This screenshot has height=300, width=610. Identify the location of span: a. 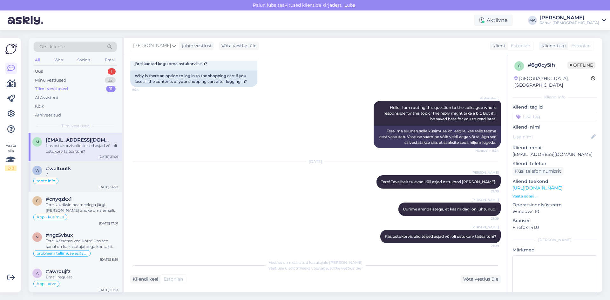
(37, 273).